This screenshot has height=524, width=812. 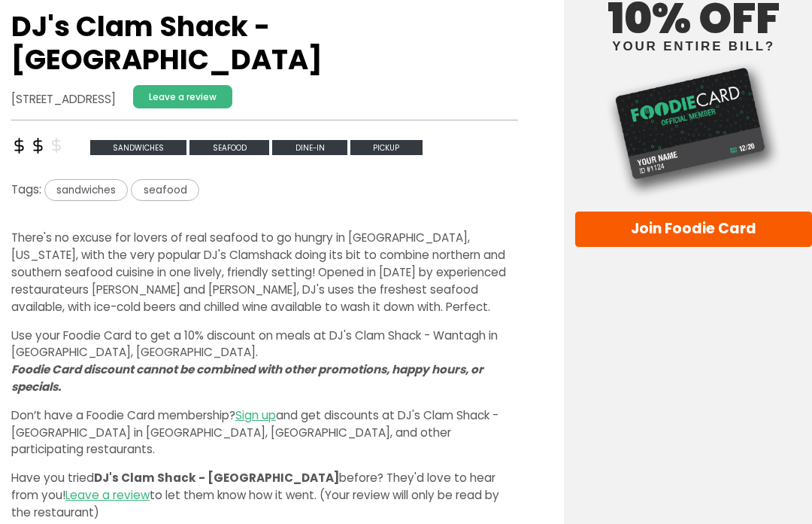 What do you see at coordinates (311, 146) in the screenshot?
I see `a: Dine-in` at bounding box center [311, 146].